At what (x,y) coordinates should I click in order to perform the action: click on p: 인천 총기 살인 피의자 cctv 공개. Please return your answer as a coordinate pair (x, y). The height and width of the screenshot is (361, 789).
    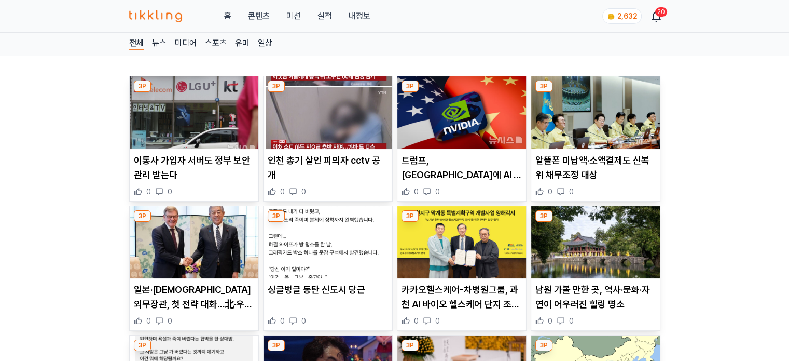
    Looking at the image, I should click on (328, 168).